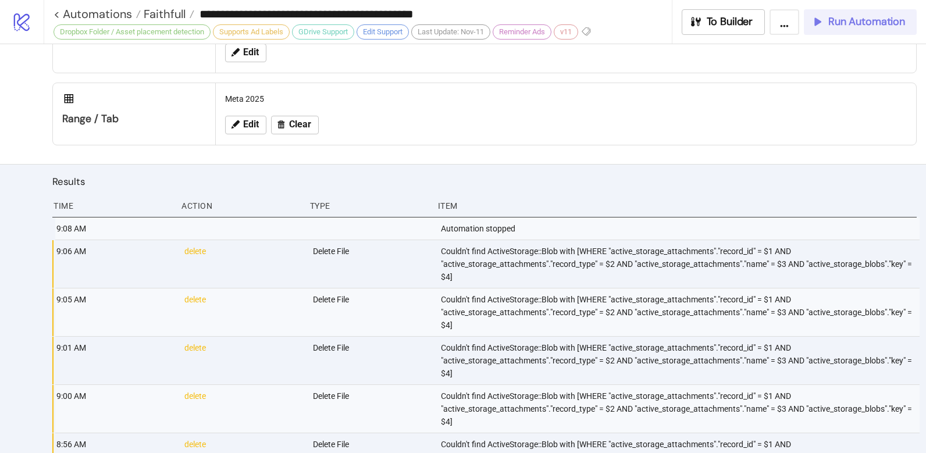  What do you see at coordinates (115, 361) in the screenshot?
I see `div: 9:01 AM` at bounding box center [115, 361].